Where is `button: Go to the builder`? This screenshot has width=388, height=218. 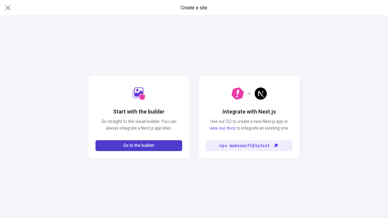
button: Go to the builder is located at coordinates (139, 146).